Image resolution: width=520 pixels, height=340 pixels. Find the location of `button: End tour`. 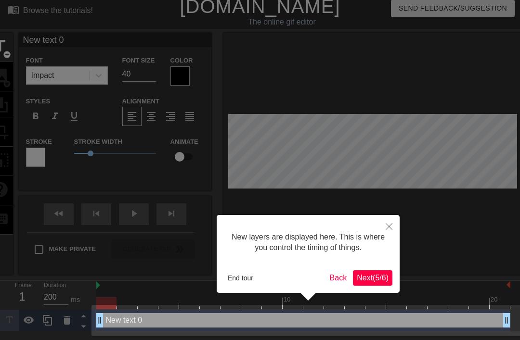

button: End tour is located at coordinates (240, 278).